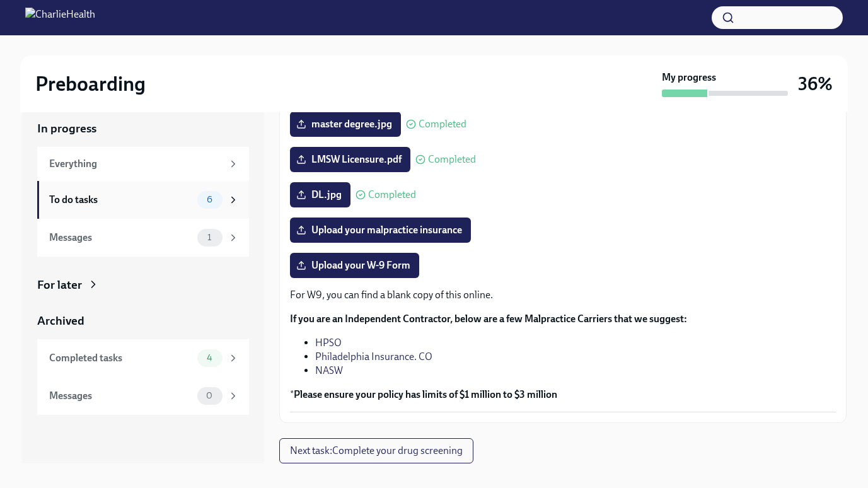 The height and width of the screenshot is (488, 868). What do you see at coordinates (143, 358) in the screenshot?
I see `a: Completed tasks4` at bounding box center [143, 358].